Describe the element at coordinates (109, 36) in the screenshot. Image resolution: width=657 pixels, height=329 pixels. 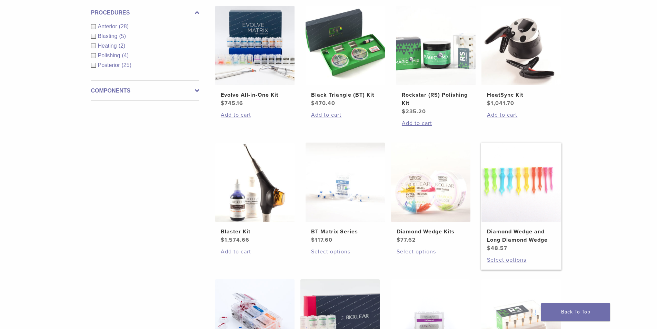
I see `span: Blasting` at that location.